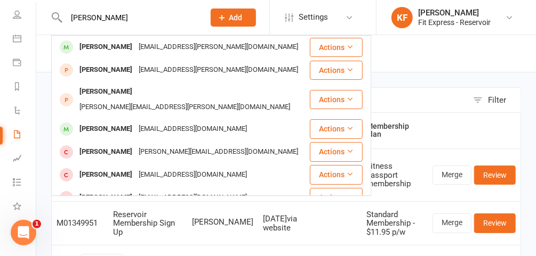  What do you see at coordinates (25, 207) in the screenshot?
I see `a: What's New` at bounding box center [25, 207].